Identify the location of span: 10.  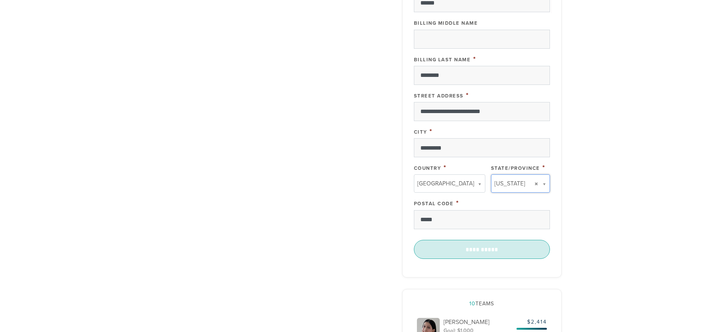
(473, 303).